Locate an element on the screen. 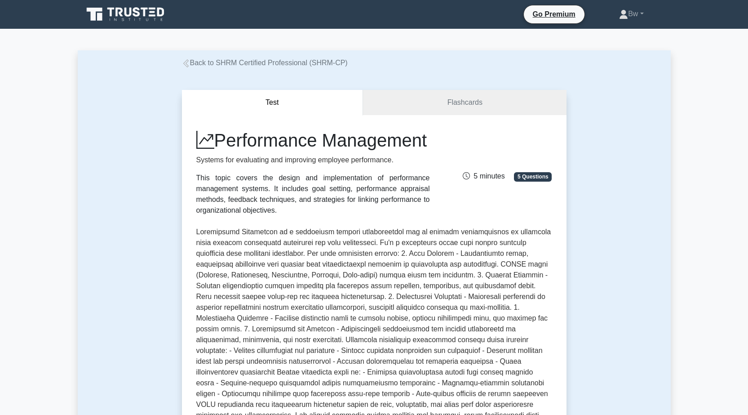 This screenshot has height=415, width=748. span: 5 minutes is located at coordinates (483, 176).